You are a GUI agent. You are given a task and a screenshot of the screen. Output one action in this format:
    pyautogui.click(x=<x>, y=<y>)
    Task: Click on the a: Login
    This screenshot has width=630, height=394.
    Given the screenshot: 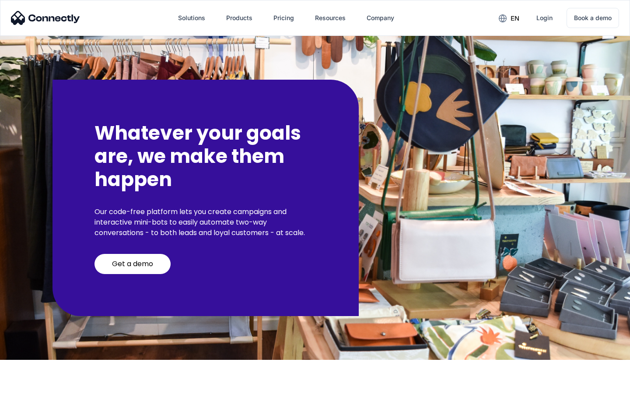 What is the action you would take?
    pyautogui.click(x=544, y=18)
    